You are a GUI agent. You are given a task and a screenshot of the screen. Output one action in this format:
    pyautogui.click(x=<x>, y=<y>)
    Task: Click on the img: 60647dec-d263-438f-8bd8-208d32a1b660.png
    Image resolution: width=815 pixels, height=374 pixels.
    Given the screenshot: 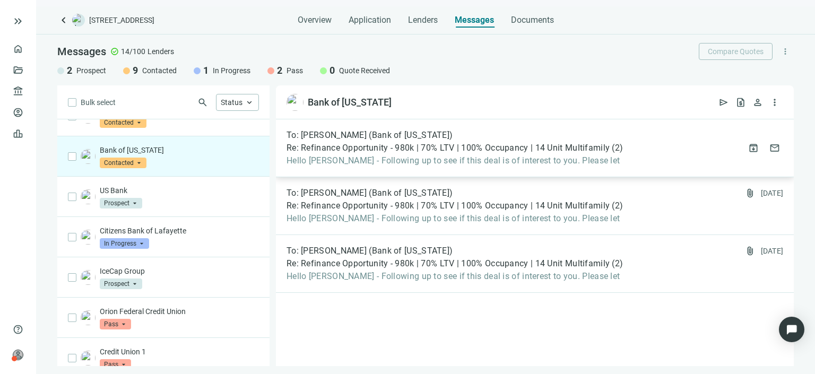 What is the action you would take?
    pyautogui.click(x=88, y=197)
    